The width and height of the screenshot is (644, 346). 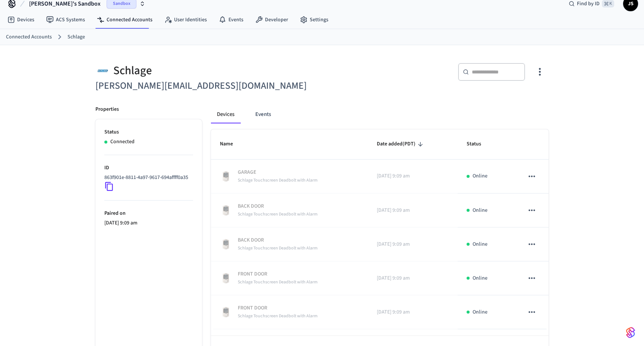 What do you see at coordinates (107, 109) in the screenshot?
I see `p: Properties` at bounding box center [107, 109].